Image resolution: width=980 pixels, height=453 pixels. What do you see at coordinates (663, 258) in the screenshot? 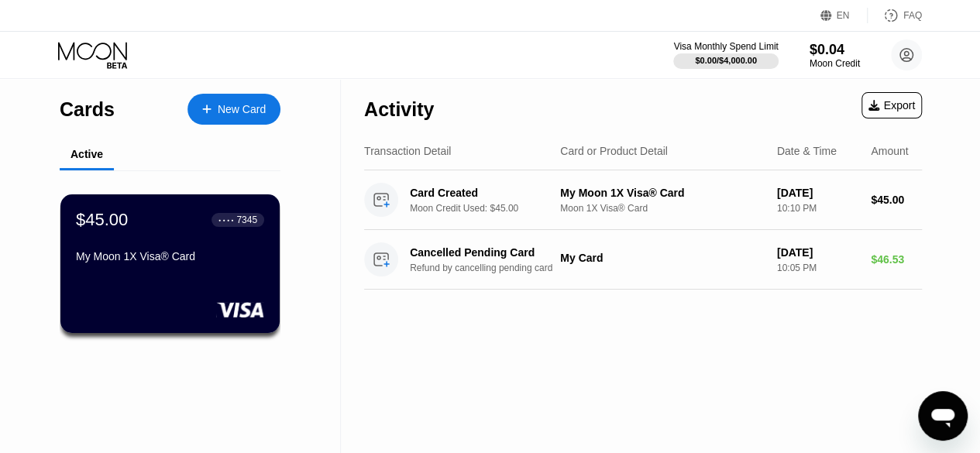
I see `div: My Card` at bounding box center [663, 258].